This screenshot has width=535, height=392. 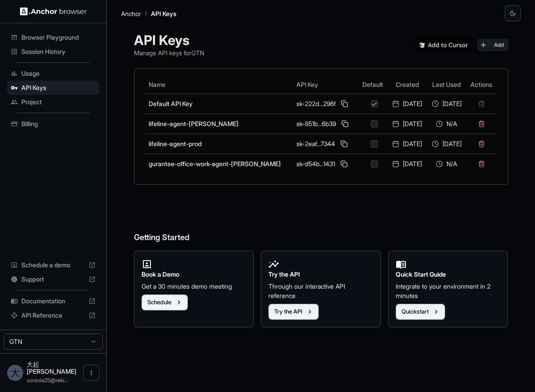 I want to click on button: Try the API, so click(x=294, y=312).